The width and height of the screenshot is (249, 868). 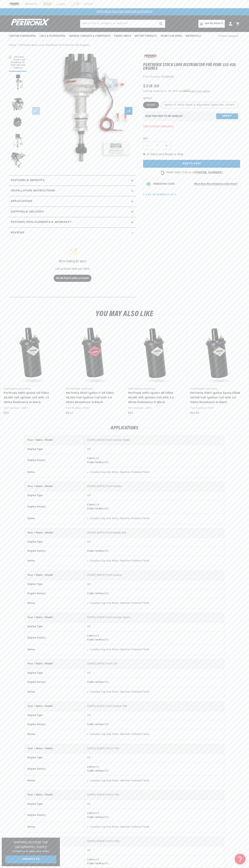 I want to click on p: Need help? Call us at, so click(x=194, y=173).